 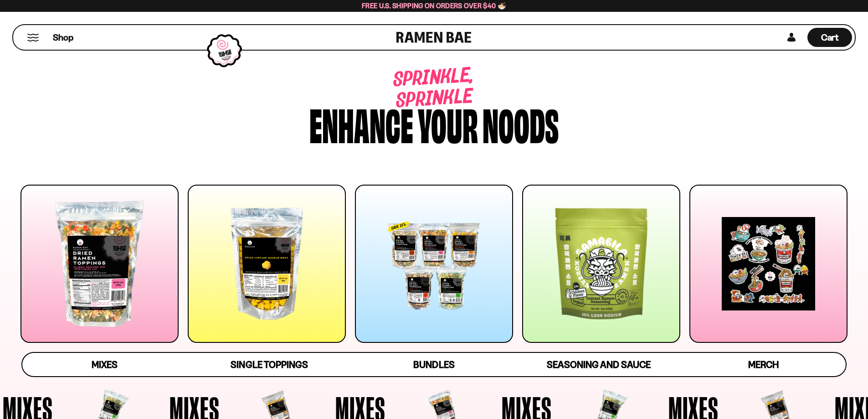 What do you see at coordinates (104, 365) in the screenshot?
I see `span: Mixes` at bounding box center [104, 365].